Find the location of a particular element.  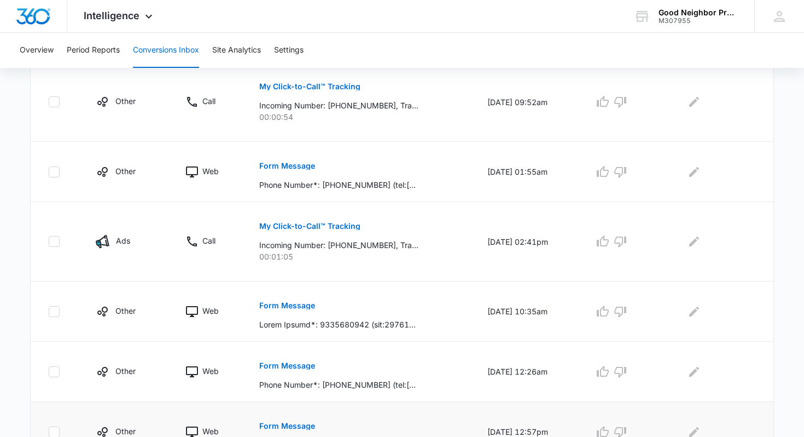

p: Ads is located at coordinates (123, 240).